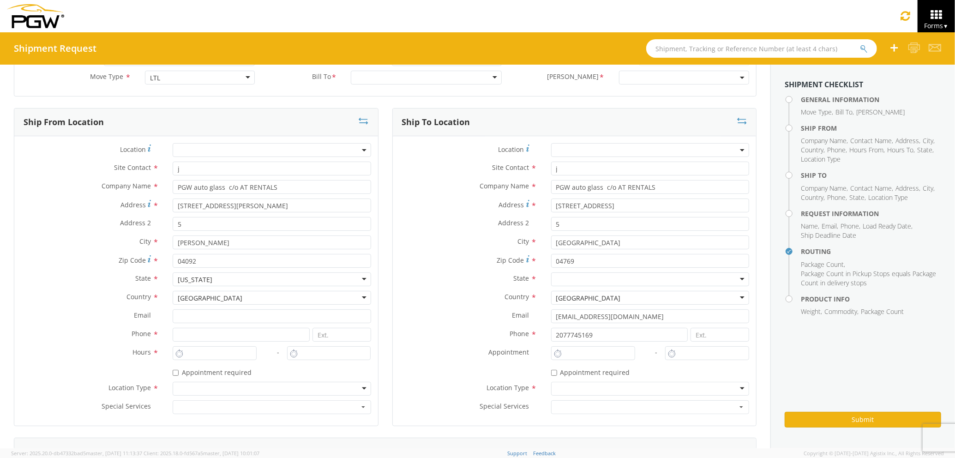 The image size is (955, 458). What do you see at coordinates (871, 251) in the screenshot?
I see `h4: Routing` at bounding box center [871, 251].